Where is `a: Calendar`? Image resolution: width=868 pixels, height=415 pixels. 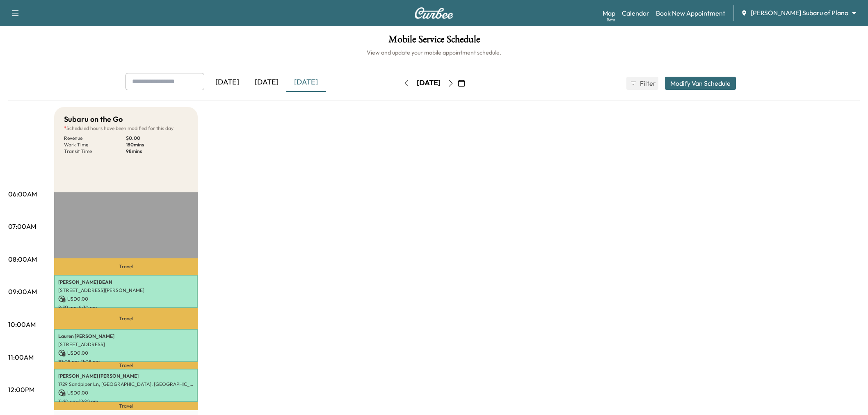
a: Calendar is located at coordinates (635, 14).